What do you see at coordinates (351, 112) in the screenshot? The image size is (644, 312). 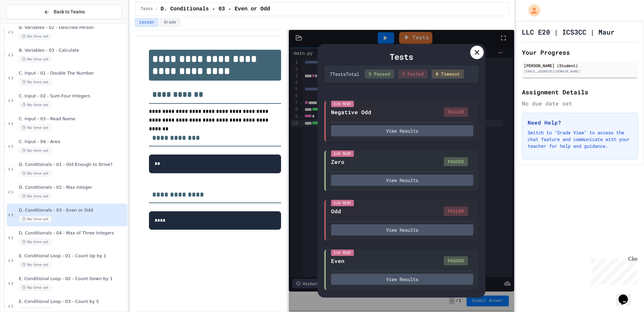 I see `div: Negative Odd` at bounding box center [351, 112].